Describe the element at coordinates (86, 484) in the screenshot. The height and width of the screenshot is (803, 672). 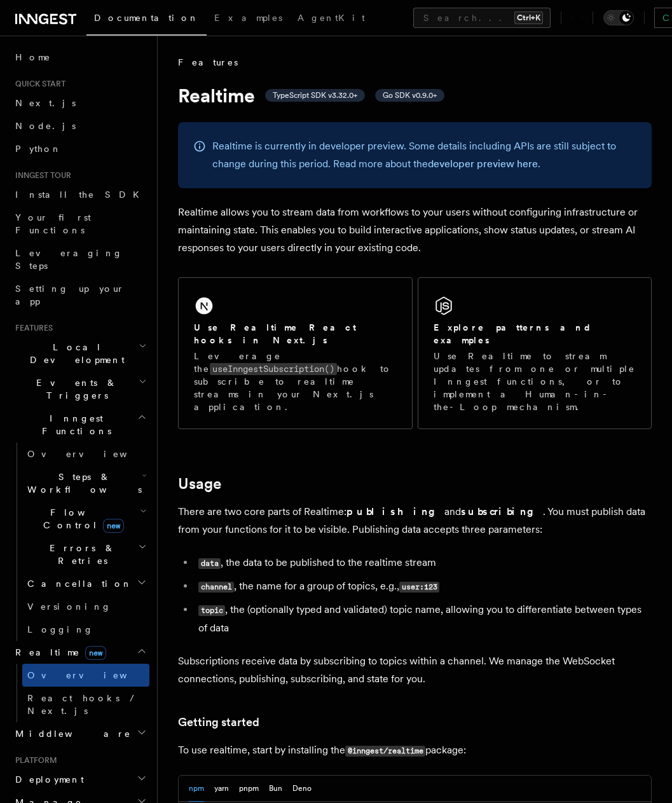
I see `button: Steps & Workflows` at that location.